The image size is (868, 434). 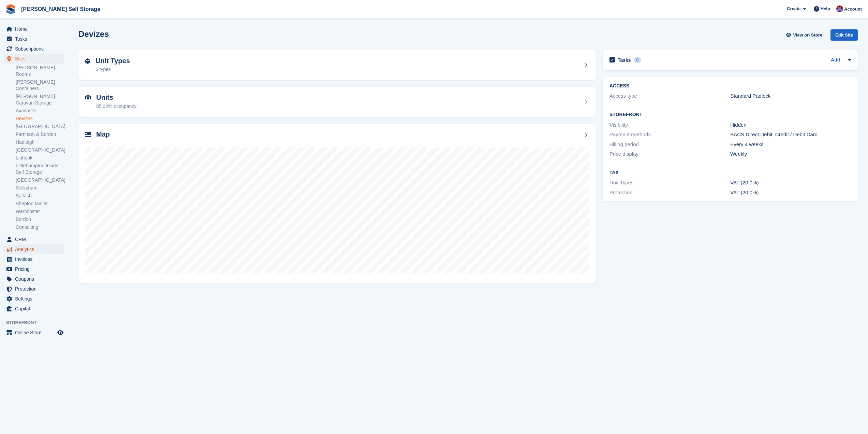 What do you see at coordinates (112, 61) in the screenshot?
I see `h2: Unit Types` at bounding box center [112, 61].